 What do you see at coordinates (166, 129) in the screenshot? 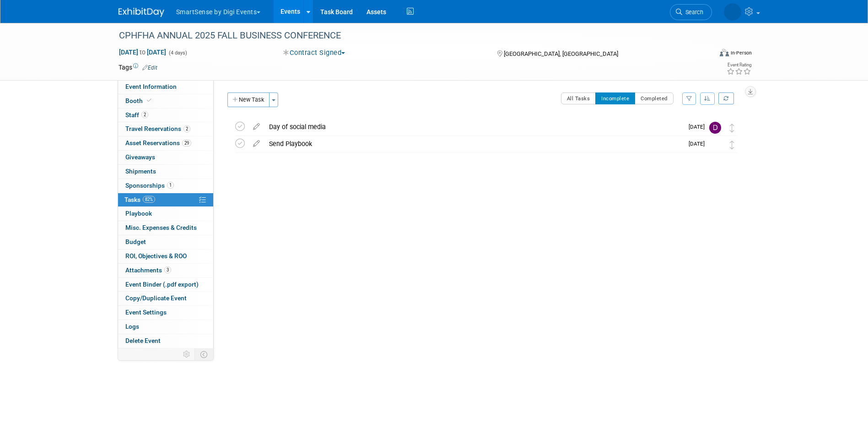
I see `a: Travel Reservations2` at bounding box center [166, 129].